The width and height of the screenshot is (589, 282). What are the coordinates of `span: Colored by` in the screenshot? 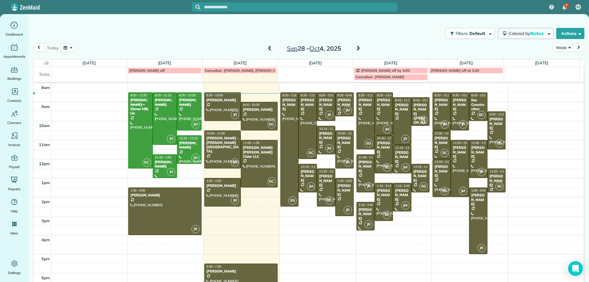 It's located at (527, 33).